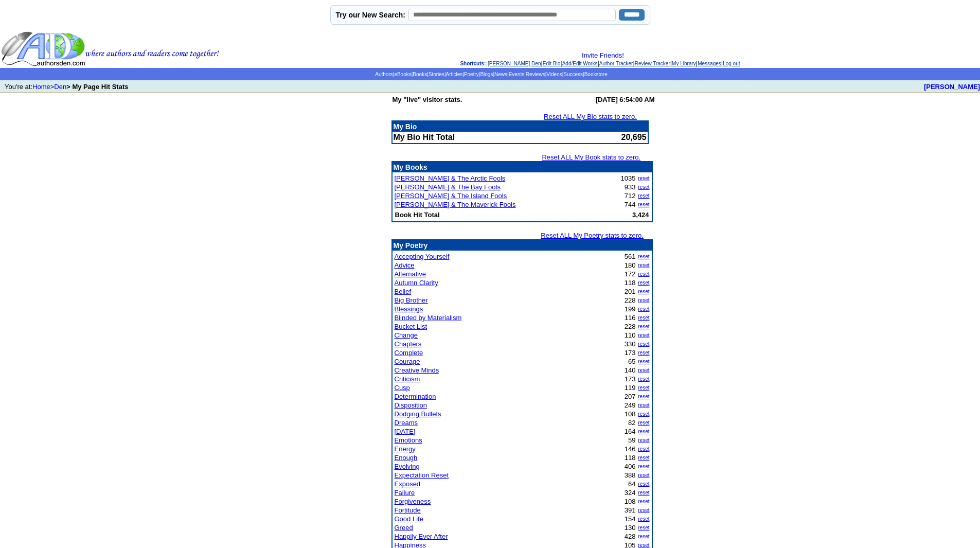 The width and height of the screenshot is (980, 548). I want to click on a: Exposed, so click(408, 484).